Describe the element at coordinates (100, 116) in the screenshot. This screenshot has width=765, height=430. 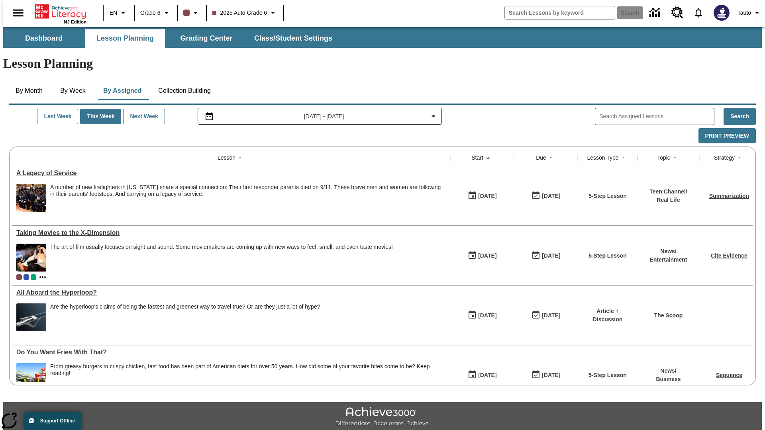
I see `button: This Week` at that location.